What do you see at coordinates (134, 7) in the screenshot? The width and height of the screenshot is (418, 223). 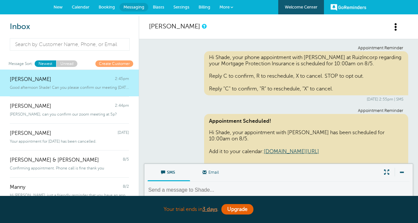 I see `span: Messaging` at bounding box center [134, 7].